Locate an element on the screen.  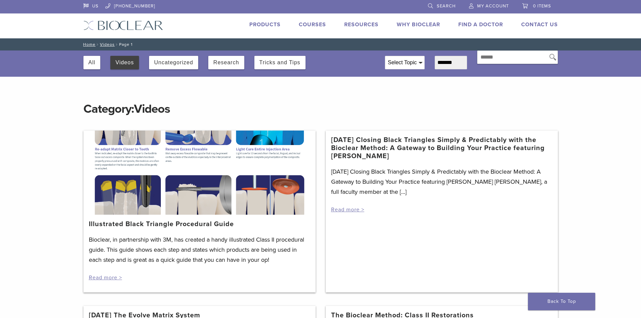
a: Back To Top is located at coordinates (562, 302).